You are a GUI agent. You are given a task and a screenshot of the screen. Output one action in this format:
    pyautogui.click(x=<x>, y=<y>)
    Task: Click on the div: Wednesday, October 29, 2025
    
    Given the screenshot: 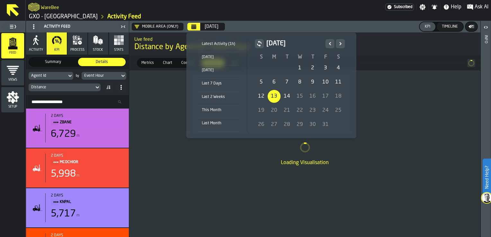 What is the action you would take?
    pyautogui.click(x=300, y=125)
    